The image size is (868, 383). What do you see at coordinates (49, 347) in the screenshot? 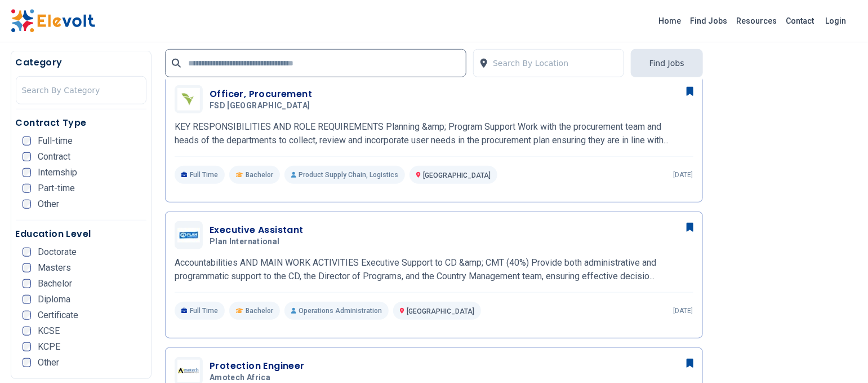
I see `span: KCPE` at bounding box center [49, 347].